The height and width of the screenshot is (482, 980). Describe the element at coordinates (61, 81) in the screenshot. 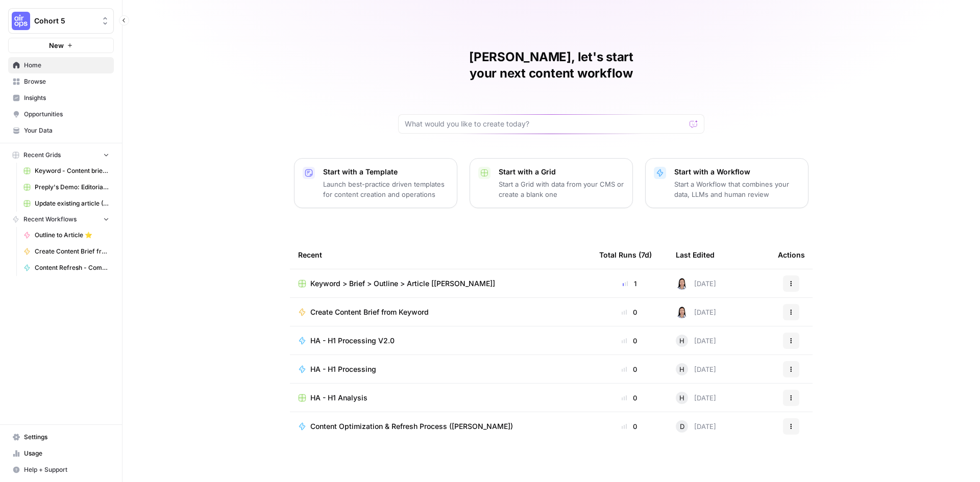

I see `a: Browse` at that location.